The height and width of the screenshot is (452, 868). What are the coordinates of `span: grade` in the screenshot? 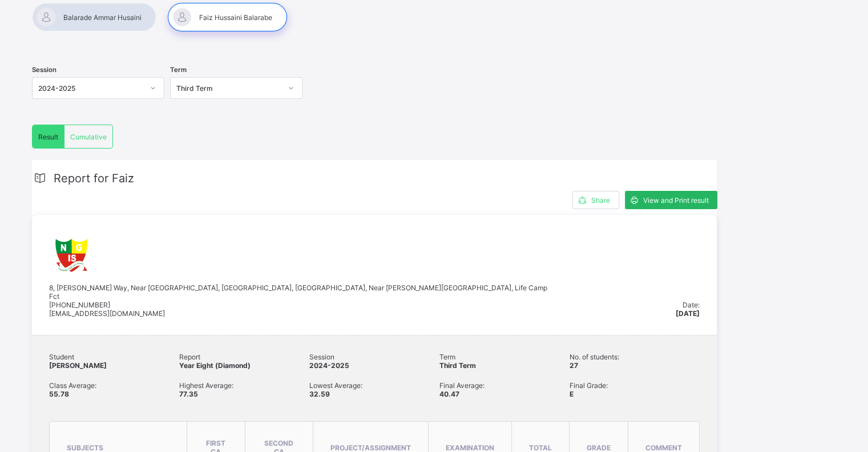 It's located at (599, 447).